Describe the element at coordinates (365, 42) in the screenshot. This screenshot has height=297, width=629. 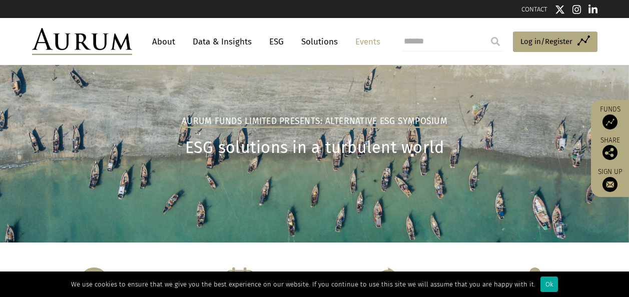
I see `a: Events` at that location.